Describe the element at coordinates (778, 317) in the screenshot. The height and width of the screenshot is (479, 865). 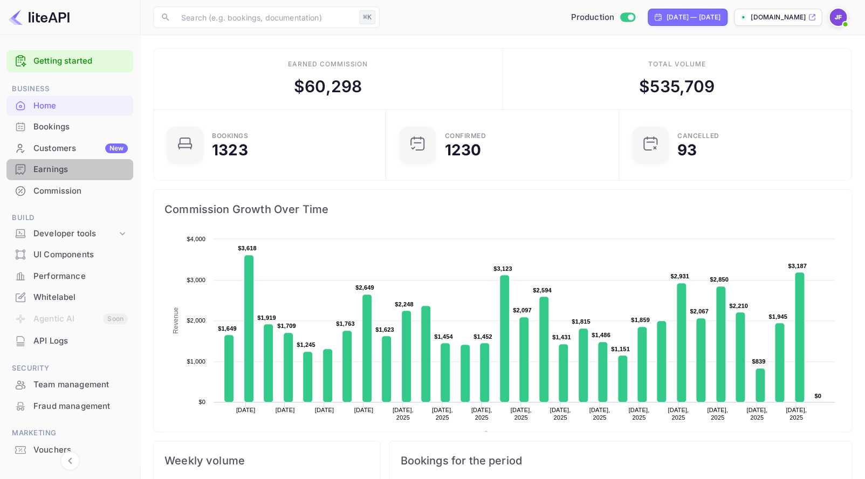
I see `text: $1,945` at that location.